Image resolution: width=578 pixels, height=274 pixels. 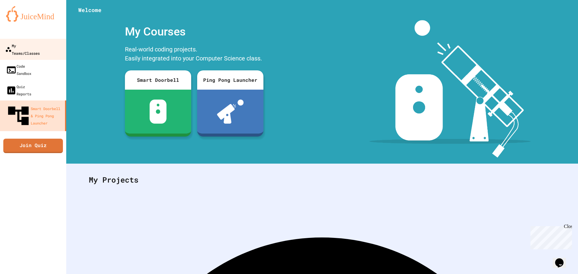 I want to click on img: sdb-white.svg, so click(x=158, y=112).